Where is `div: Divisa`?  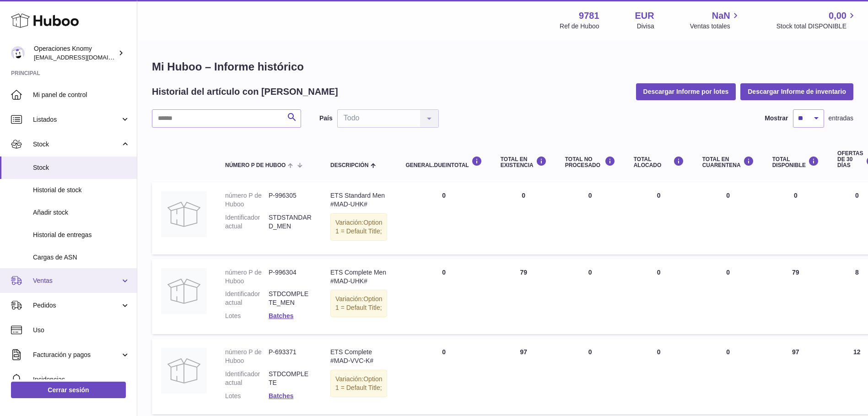
div: Divisa is located at coordinates (646, 26).